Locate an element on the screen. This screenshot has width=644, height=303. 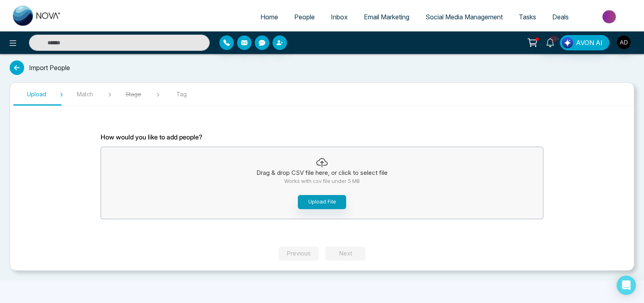
a: Inbox is located at coordinates (339, 17).